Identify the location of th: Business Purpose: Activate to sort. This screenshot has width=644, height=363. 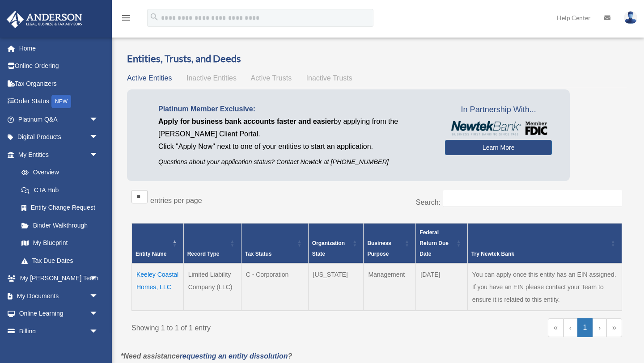
(389, 243).